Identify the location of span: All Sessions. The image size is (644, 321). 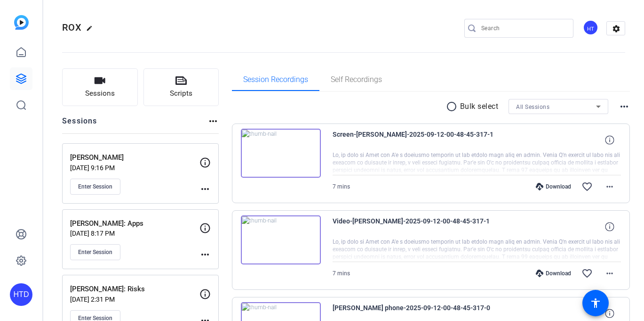
(533, 107).